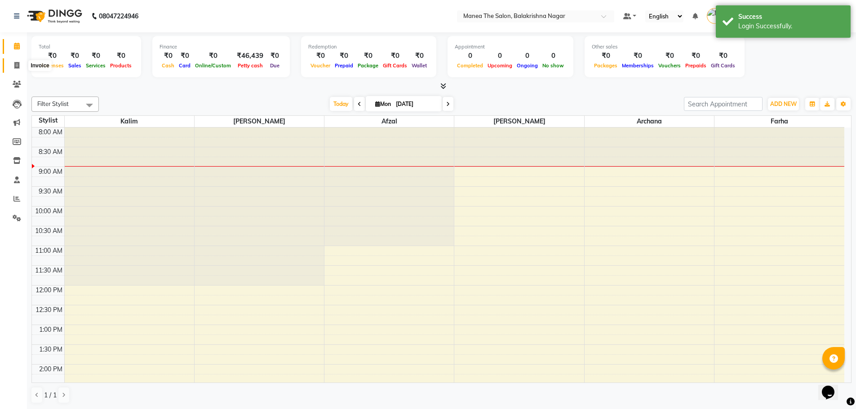 The width and height of the screenshot is (856, 409). I want to click on div: ₹46,439, so click(250, 56).